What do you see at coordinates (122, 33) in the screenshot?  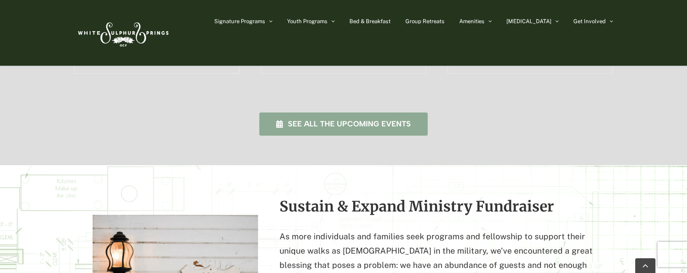 I see `img: White Sulphur Springs Logo` at bounding box center [122, 33].